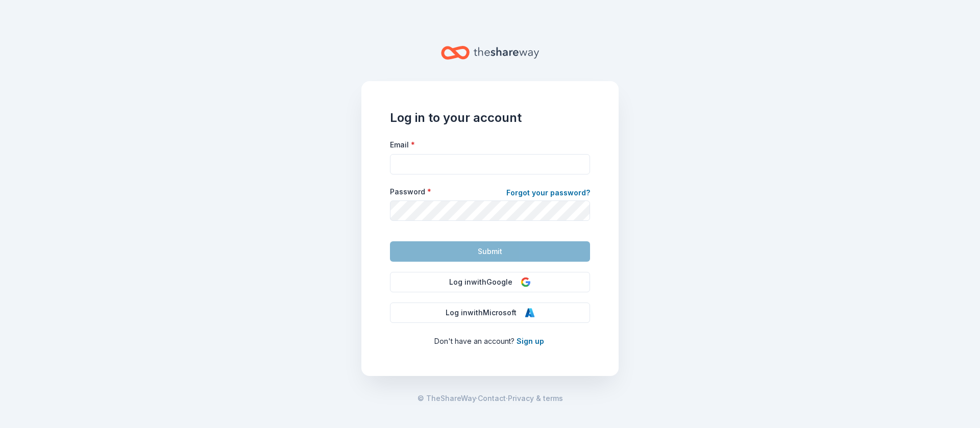 Image resolution: width=980 pixels, height=428 pixels. I want to click on span: © TheShareWay, so click(447, 398).